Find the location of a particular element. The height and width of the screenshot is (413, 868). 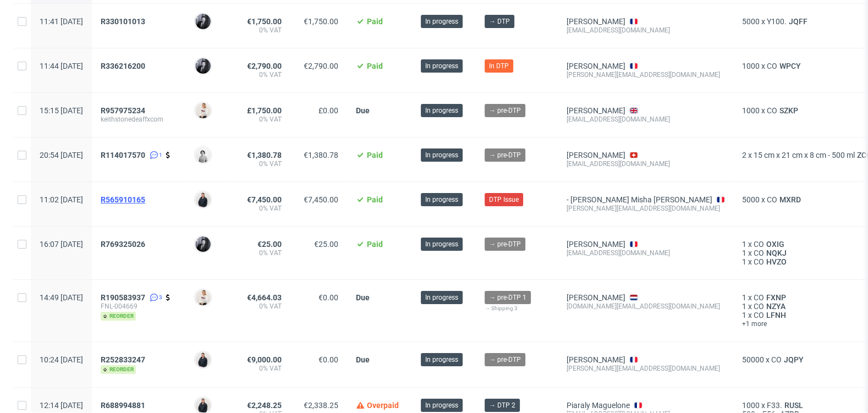

span: €4,664.03 is located at coordinates (264, 297).